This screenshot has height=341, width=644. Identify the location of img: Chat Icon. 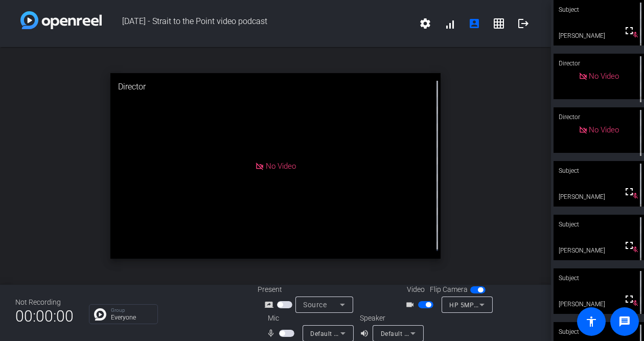
(100, 314).